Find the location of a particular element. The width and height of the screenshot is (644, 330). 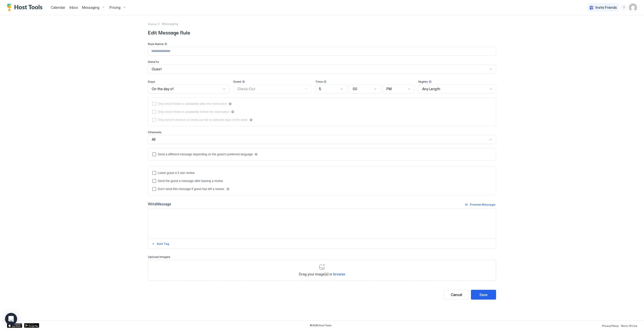

span: Event is located at coordinates (237, 82).